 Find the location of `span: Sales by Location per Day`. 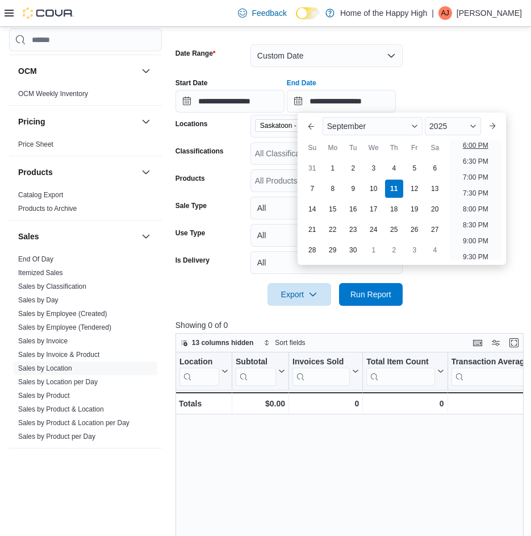

span: Sales by Location per Day is located at coordinates (58, 382).